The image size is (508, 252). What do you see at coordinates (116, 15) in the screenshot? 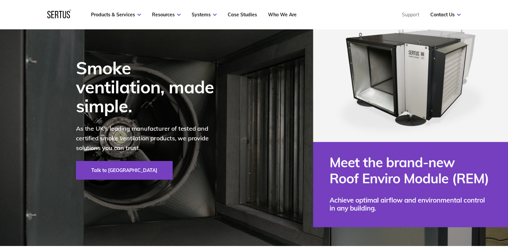
I see `a: Products & Services` at bounding box center [116, 15].